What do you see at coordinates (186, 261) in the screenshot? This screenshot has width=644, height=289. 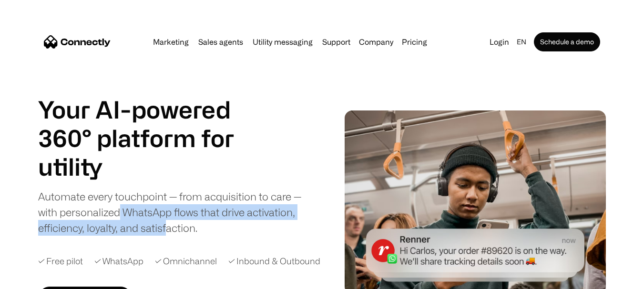 I see `div: ✓ Omnichannel` at bounding box center [186, 261].